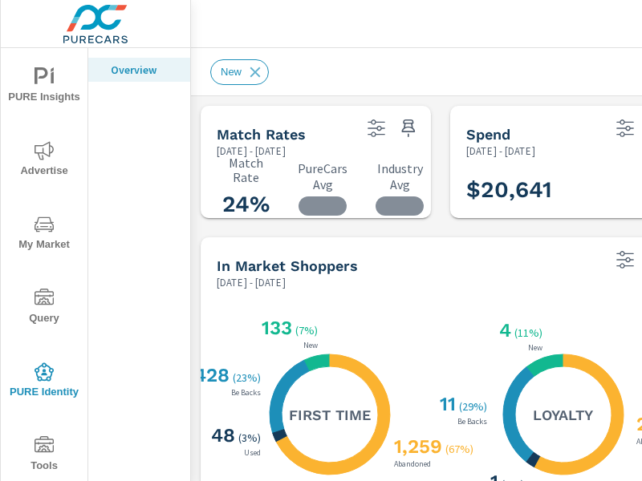 The width and height of the screenshot is (642, 481). What do you see at coordinates (44, 87) in the screenshot?
I see `span: PURE Insights` at bounding box center [44, 87].